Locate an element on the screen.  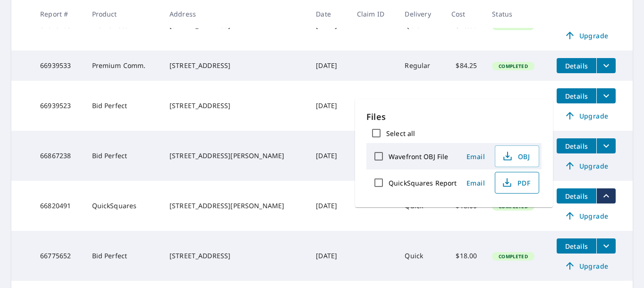
button: filesDropdownBtn-66820491 is located at coordinates (605, 196).